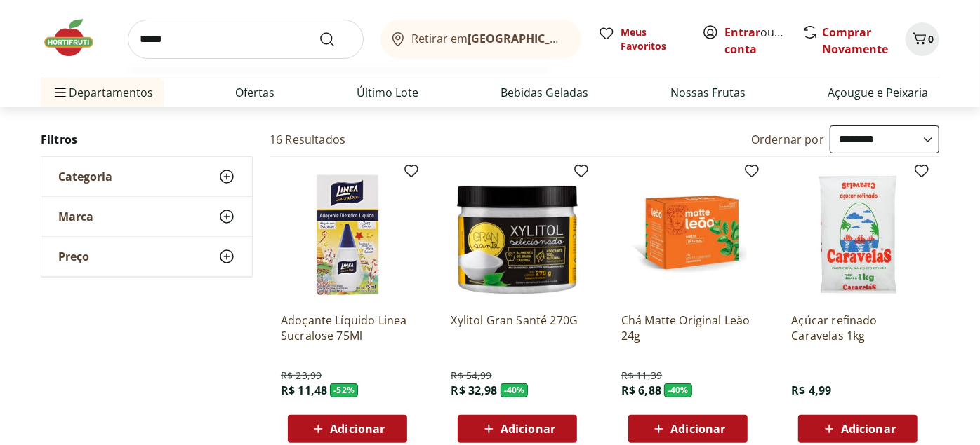 The height and width of the screenshot is (445, 980). What do you see at coordinates (922, 40) in the screenshot?
I see `button: Carrinho` at bounding box center [922, 40].